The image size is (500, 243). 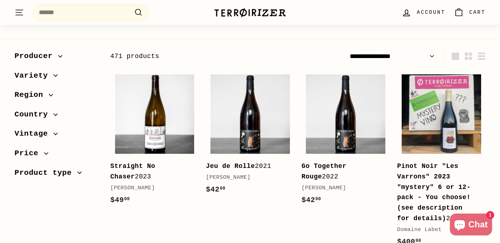 I want to click on b: Jeu de Rolle, so click(x=230, y=166).